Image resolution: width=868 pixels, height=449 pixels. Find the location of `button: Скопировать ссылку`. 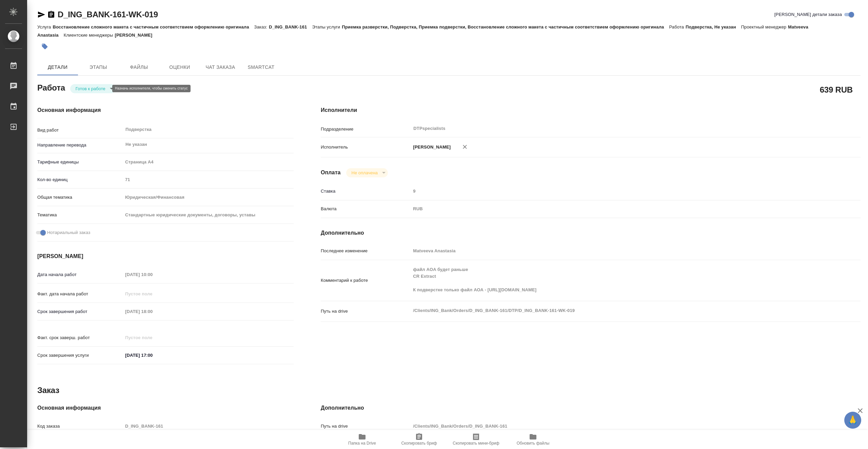

button: Скопировать ссылку is located at coordinates (51, 14).